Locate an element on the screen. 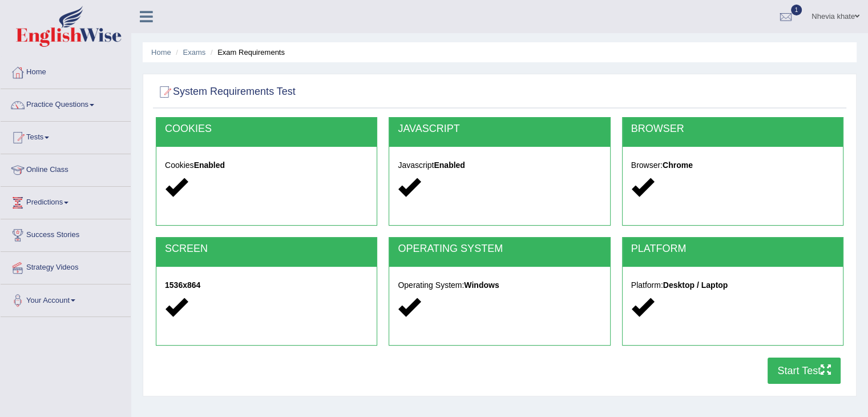 This screenshot has width=868, height=417. h2: COOKIES is located at coordinates (267, 129).